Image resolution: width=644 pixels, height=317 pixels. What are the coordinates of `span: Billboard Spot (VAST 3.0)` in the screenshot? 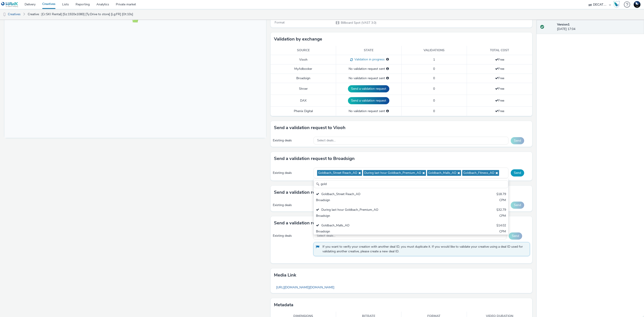 It's located at (358, 23).